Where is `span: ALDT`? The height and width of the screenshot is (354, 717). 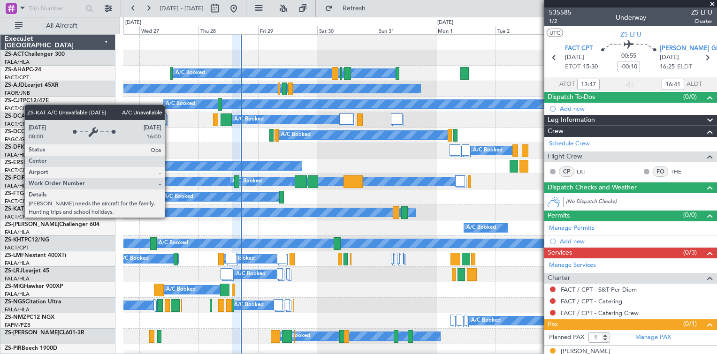 span: ALDT is located at coordinates (694, 84).